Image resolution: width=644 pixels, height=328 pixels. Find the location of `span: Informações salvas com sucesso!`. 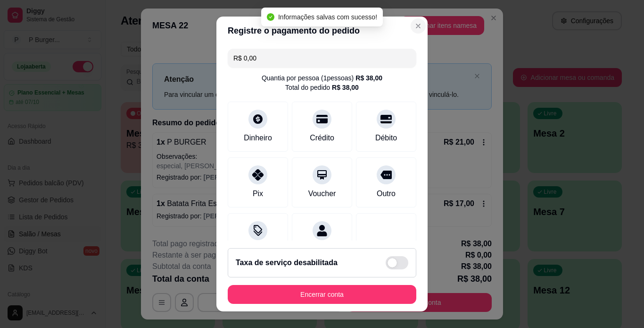

span: Informações salvas com sucesso! is located at coordinates (328, 17).